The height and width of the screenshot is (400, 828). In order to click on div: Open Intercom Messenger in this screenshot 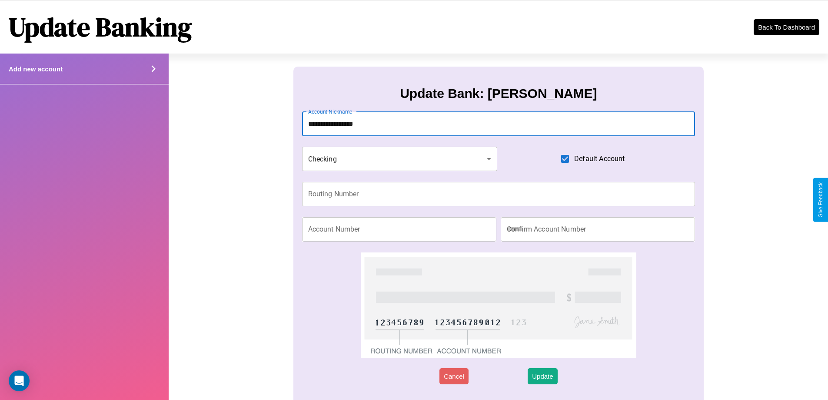, I will do `click(19, 380)`.